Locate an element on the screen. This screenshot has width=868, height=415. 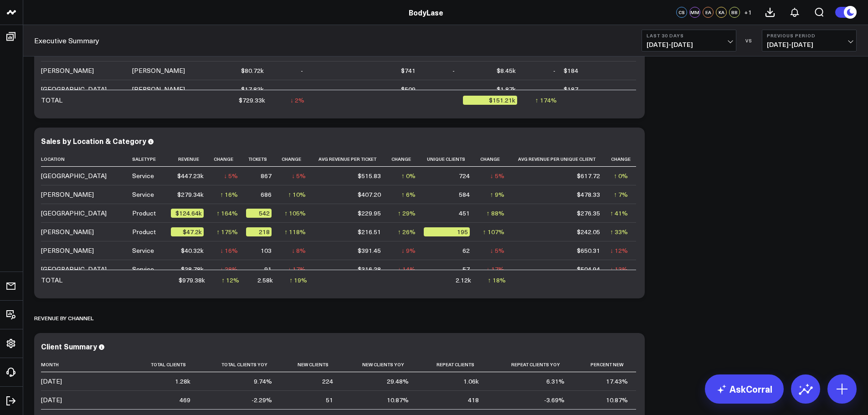
div: $650.31 is located at coordinates (588, 251).